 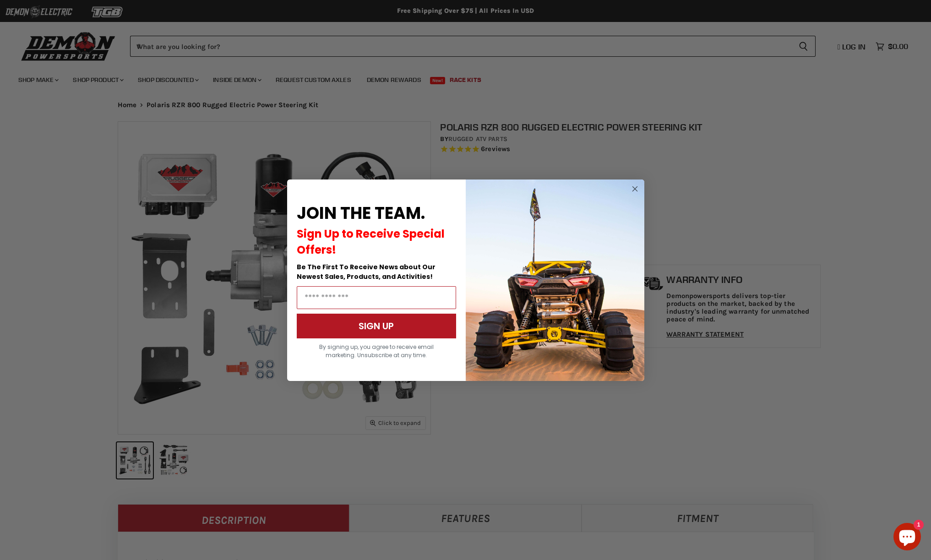 What do you see at coordinates (370, 242) in the screenshot?
I see `span: Sign Up to Receive Special Offers!` at bounding box center [370, 242].